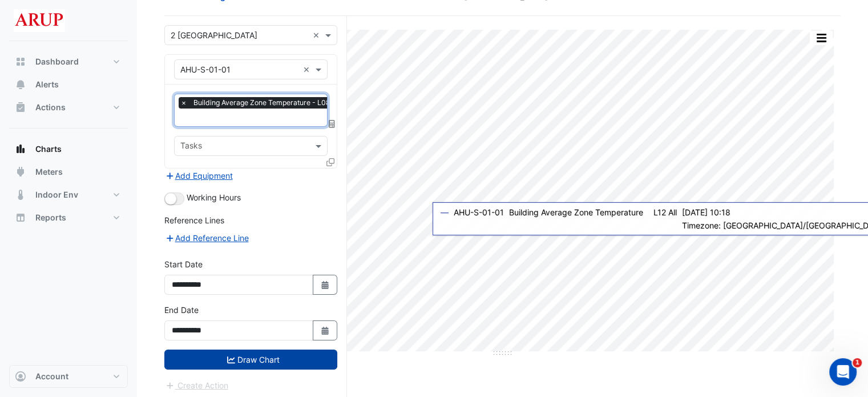  I want to click on span: Account, so click(52, 376).